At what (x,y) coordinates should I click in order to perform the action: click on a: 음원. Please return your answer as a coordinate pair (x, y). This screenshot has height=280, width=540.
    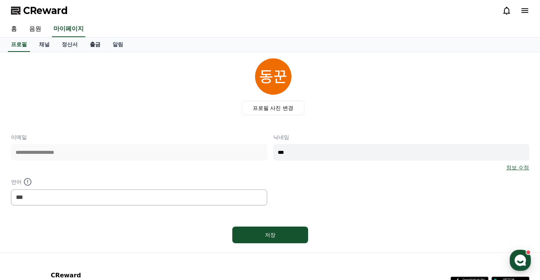
    Looking at the image, I should click on (35, 29).